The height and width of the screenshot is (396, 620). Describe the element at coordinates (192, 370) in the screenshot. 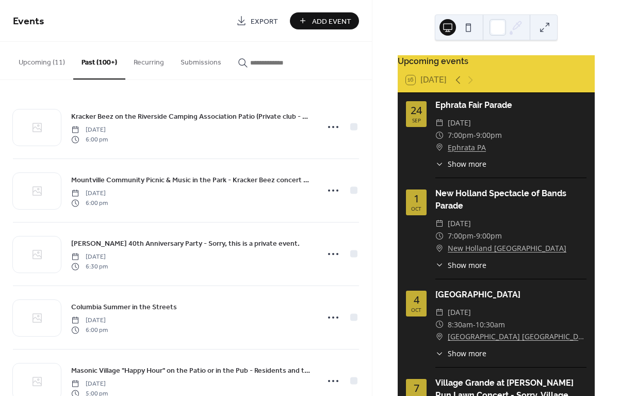

I see `span: Masonic Village "Happy Hour" on the Patio or in the Pub - Residents and their guests only!` at that location.